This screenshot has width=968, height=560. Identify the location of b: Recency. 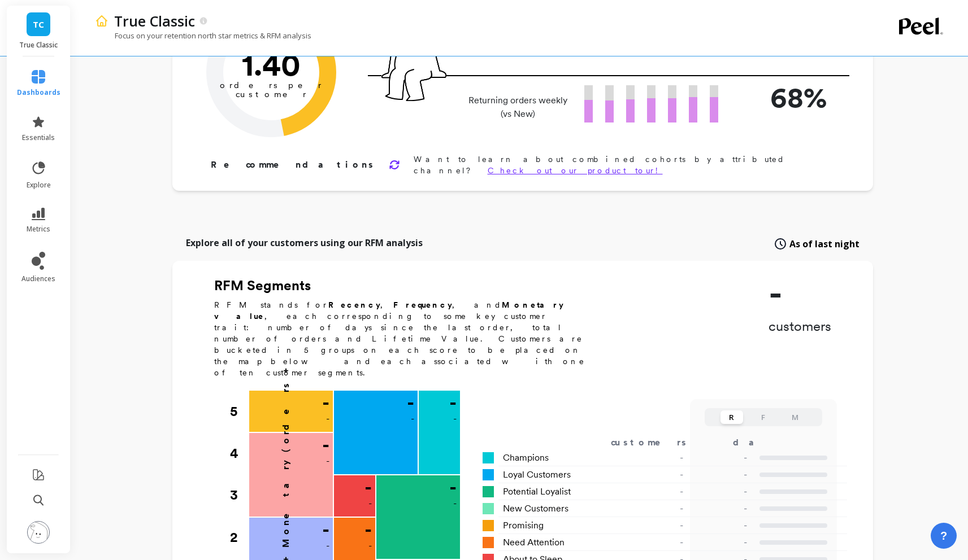
(354, 305).